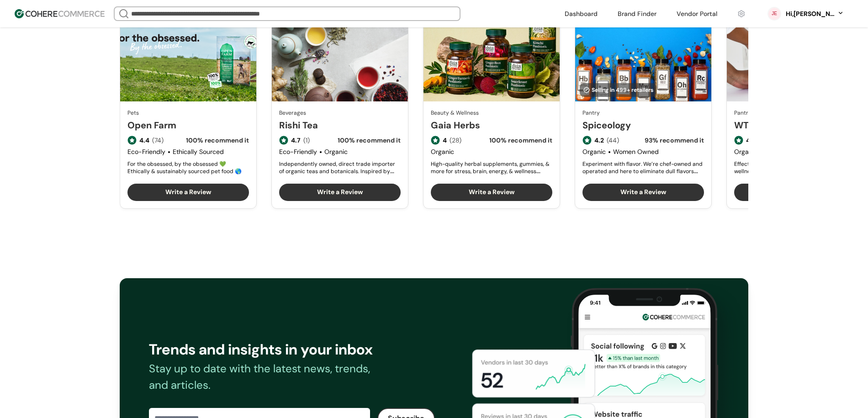 The image size is (868, 418). What do you see at coordinates (643, 125) in the screenshot?
I see `a: Spiceology` at bounding box center [643, 125].